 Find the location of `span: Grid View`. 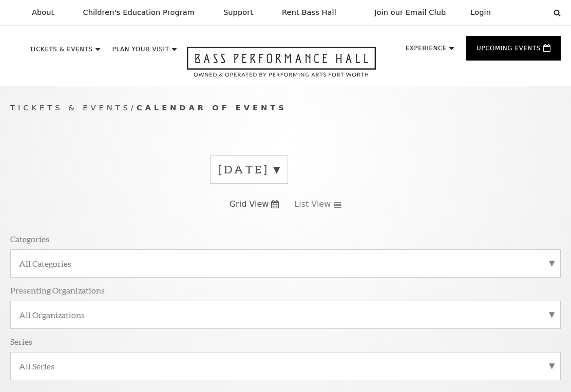

span: Grid View is located at coordinates (249, 204).